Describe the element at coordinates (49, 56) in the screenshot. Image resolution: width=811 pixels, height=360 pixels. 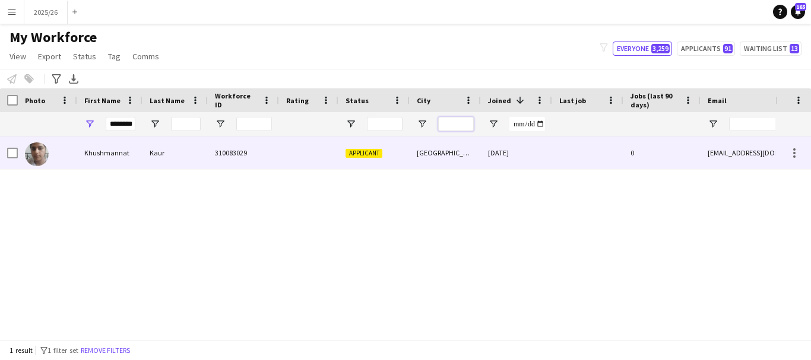
I see `a: Export` at that location.